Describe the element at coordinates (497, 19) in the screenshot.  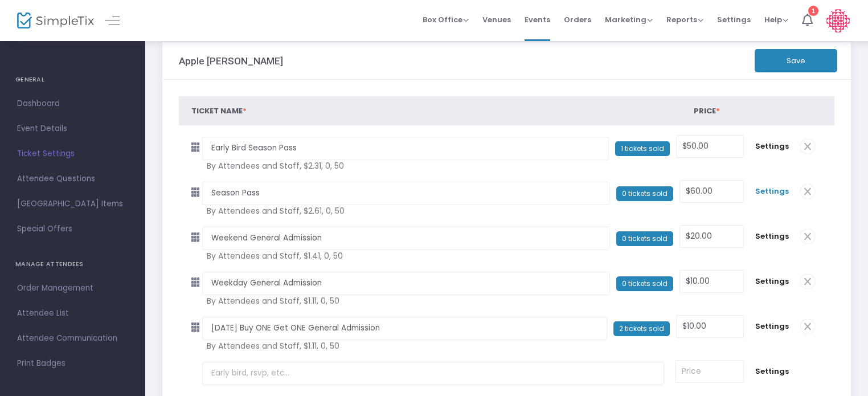
I see `span: Venues` at that location.